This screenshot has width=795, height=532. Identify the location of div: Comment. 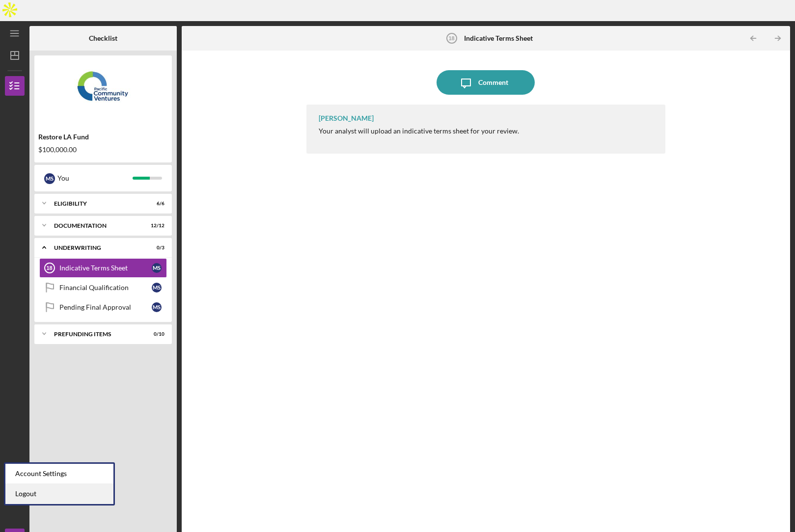
(493, 82).